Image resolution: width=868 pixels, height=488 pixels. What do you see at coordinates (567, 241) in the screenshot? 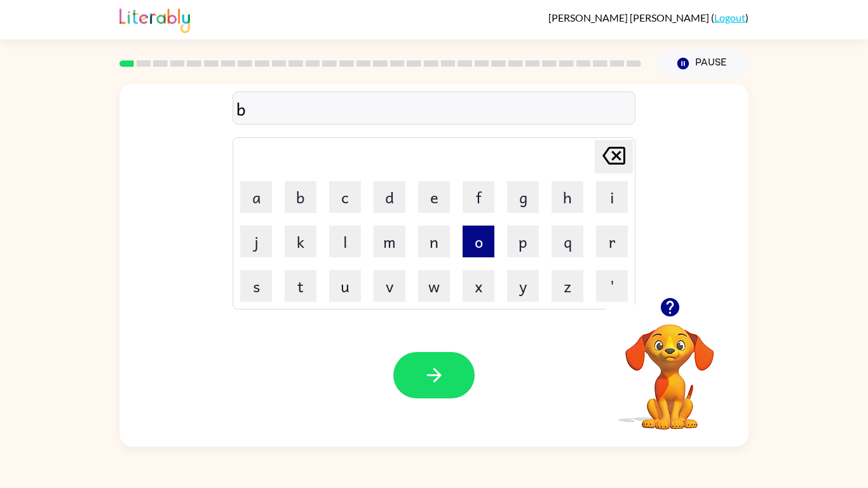
I see `button: q` at bounding box center [567, 241].